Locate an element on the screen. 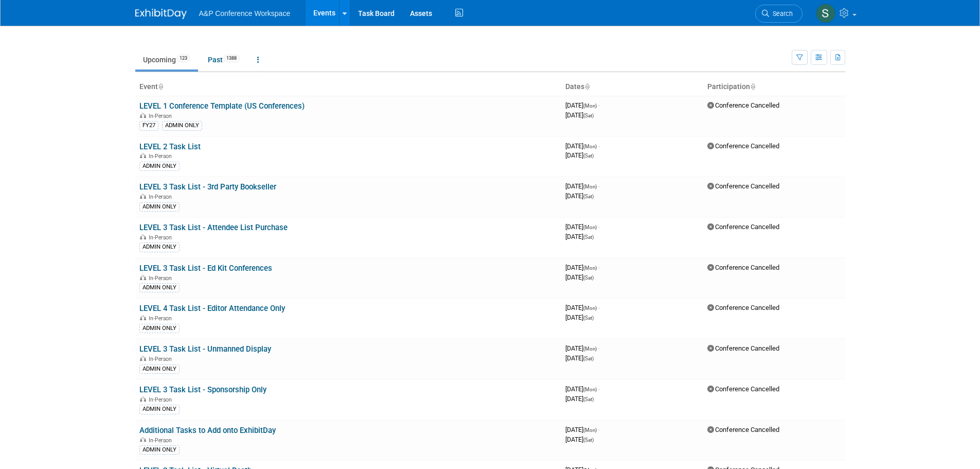  th: Event is located at coordinates (348, 87).